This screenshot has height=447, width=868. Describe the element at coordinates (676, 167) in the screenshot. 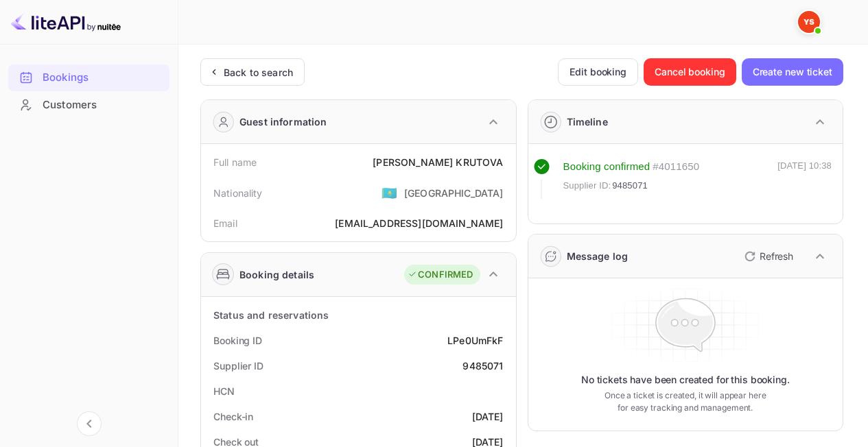

I see `div: # 4011650` at that location.